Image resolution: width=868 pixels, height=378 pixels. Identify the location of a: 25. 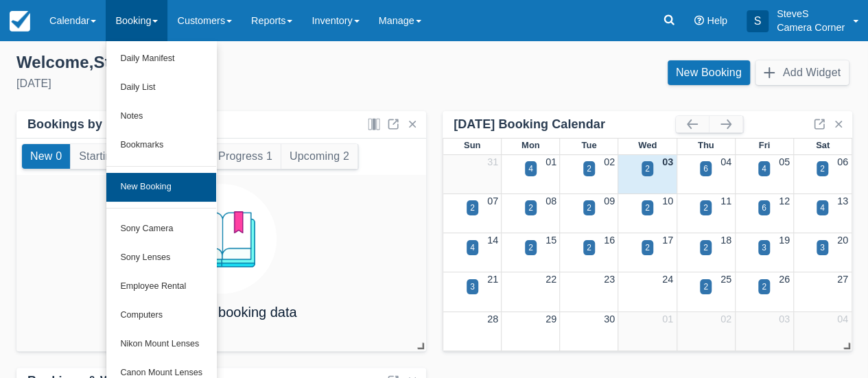
(726, 280).